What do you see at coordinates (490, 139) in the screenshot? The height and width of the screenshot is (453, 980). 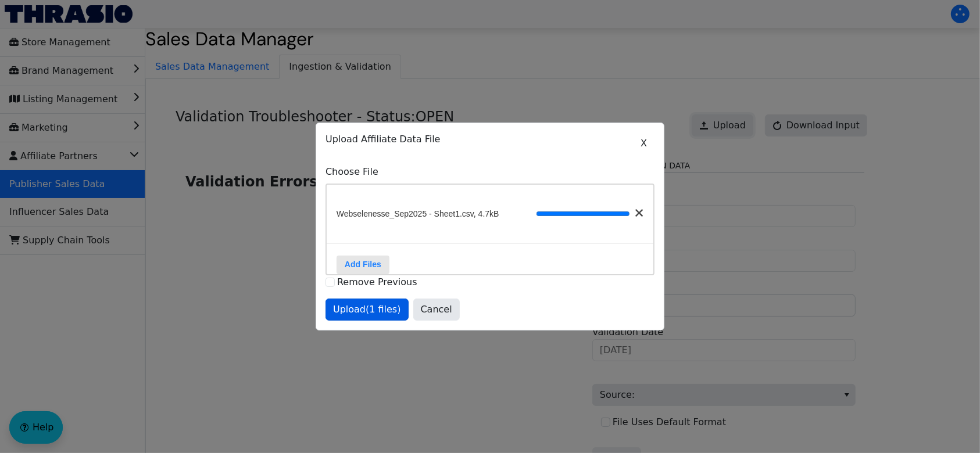 I see `p: Upload Affiliate Data File` at bounding box center [490, 139].